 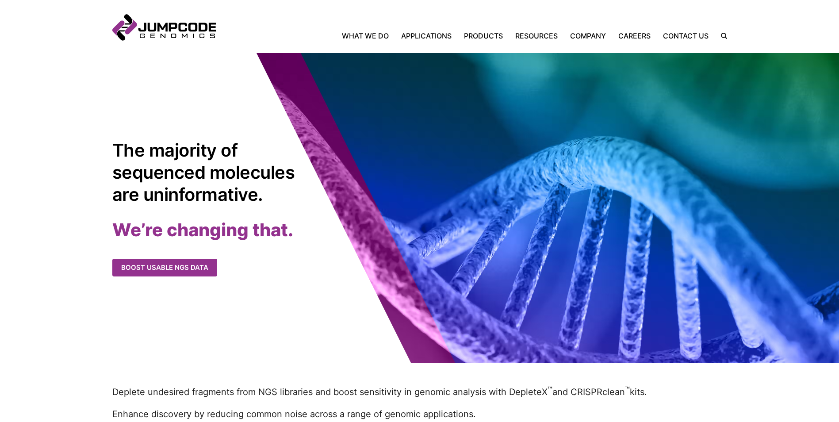 I want to click on a: Products, so click(x=483, y=36).